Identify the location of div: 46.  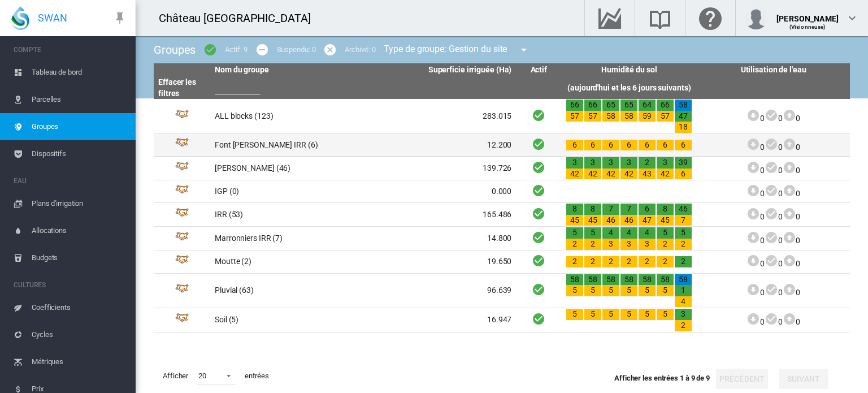
(611, 221).